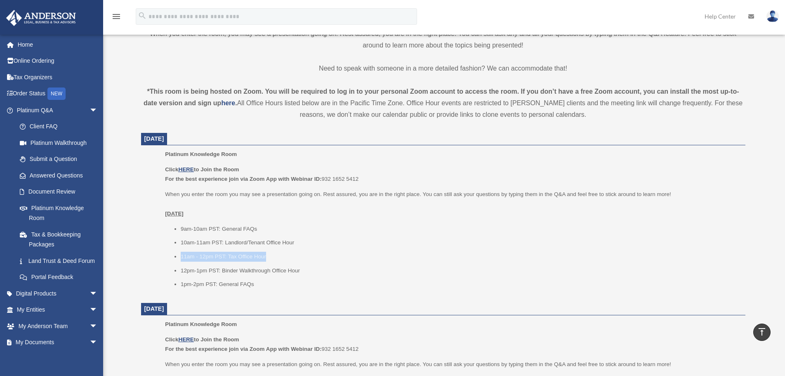  Describe the element at coordinates (443, 68) in the screenshot. I see `p: Need to speak with someone in a more detailed fashion? We can accommodate that!` at that location.